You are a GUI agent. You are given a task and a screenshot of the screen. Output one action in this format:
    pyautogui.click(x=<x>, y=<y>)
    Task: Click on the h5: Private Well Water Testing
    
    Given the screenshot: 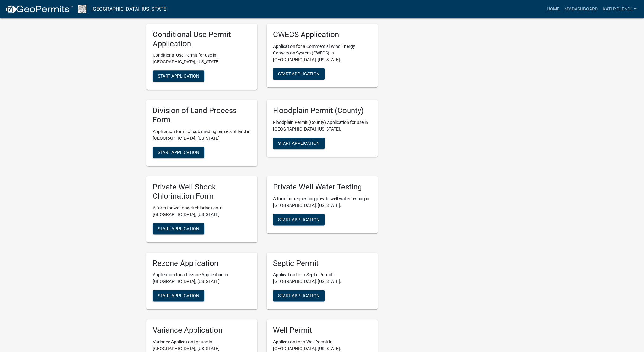 What is the action you would take?
    pyautogui.click(x=322, y=187)
    